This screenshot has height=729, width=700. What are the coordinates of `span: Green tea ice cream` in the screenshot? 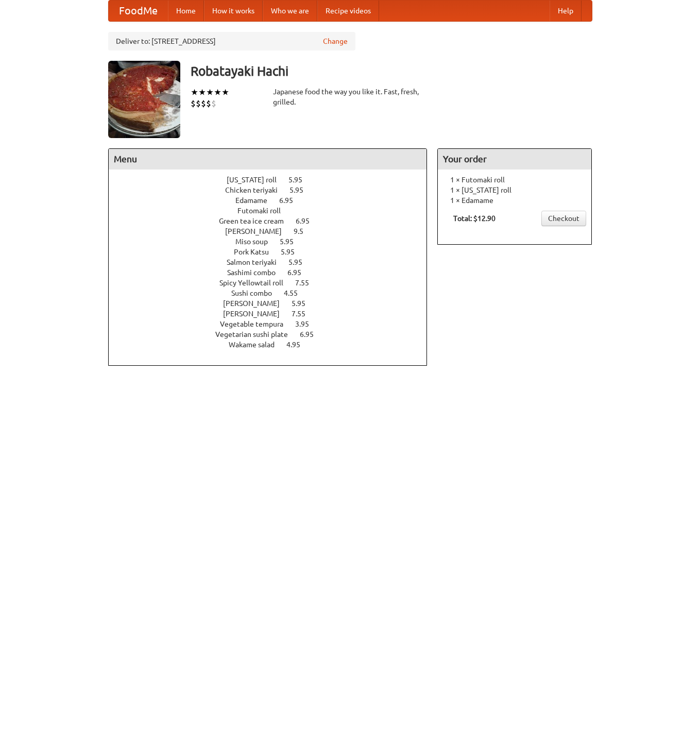 It's located at (257, 221).